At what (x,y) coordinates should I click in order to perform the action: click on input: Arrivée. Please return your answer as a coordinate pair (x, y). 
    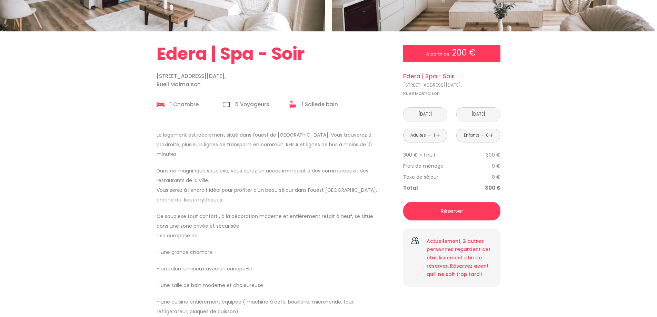
    Looking at the image, I should click on (425, 114).